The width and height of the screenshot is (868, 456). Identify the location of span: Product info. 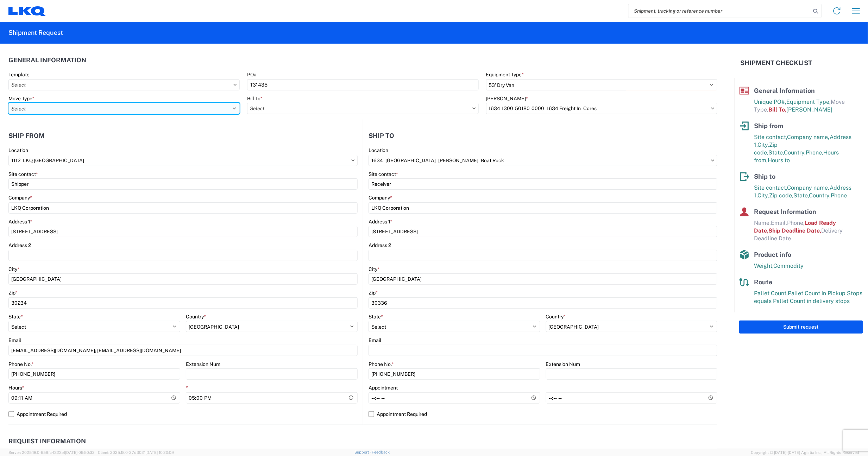
(773, 254).